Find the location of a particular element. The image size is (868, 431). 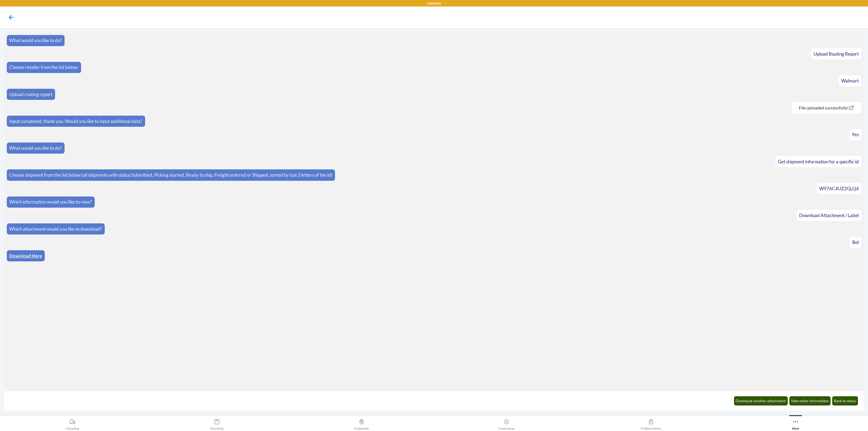

p: Upload routing report is located at coordinates (30, 95).